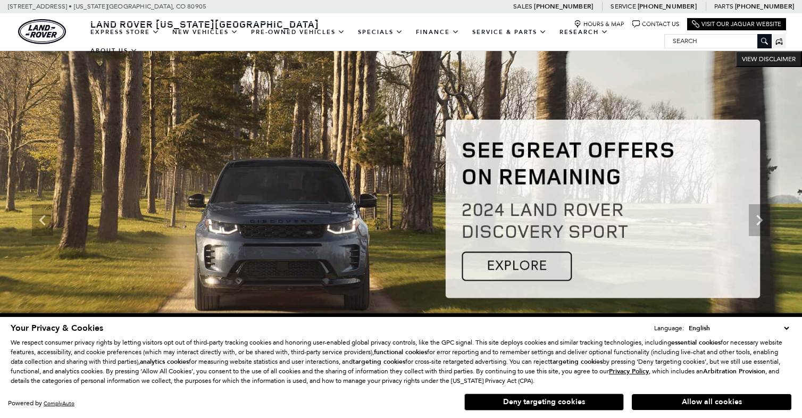  What do you see at coordinates (599, 24) in the screenshot?
I see `a: Hours & Map` at bounding box center [599, 24].